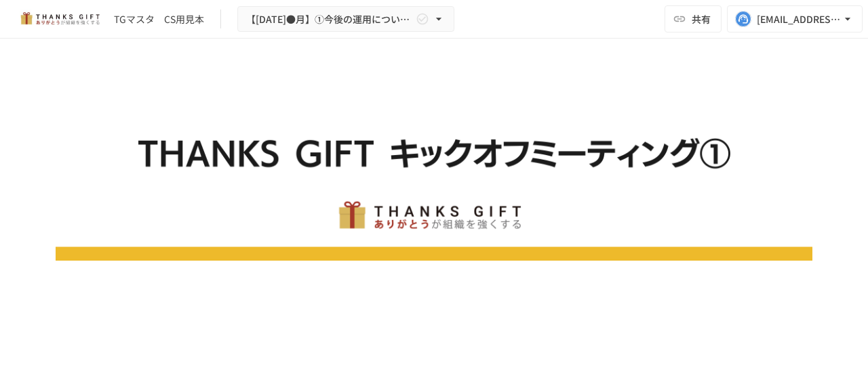 The width and height of the screenshot is (868, 373). I want to click on img: mMP1OxWUAhQbsRWCurg7vIHe5HqDpP7qZo7fRoNLXQh, so click(60, 19).